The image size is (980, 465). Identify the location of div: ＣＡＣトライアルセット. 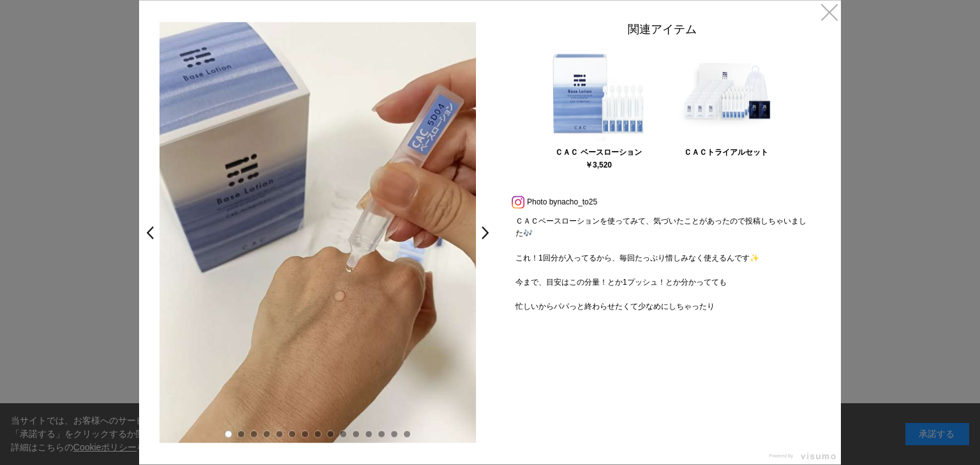
(726, 153).